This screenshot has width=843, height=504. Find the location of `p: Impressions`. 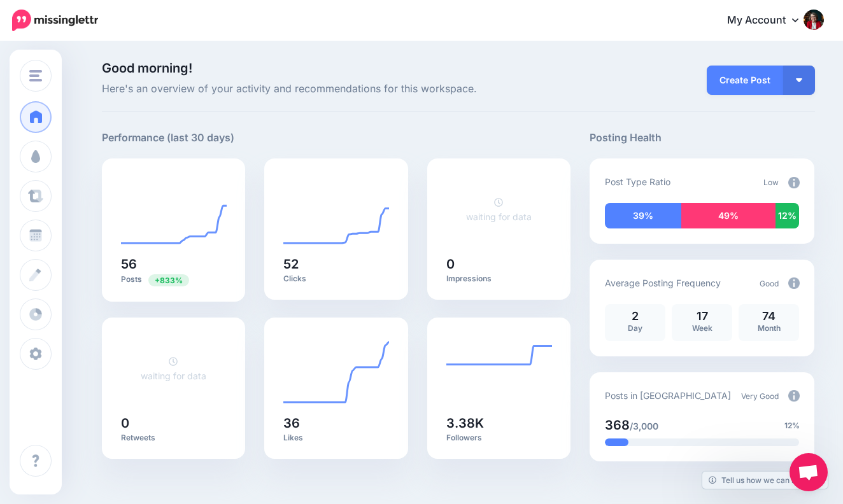

p: Impressions is located at coordinates (499, 279).